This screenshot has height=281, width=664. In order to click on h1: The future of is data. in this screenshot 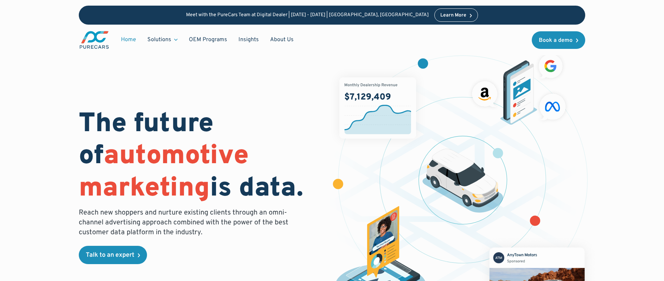, I will do `click(201, 157)`.